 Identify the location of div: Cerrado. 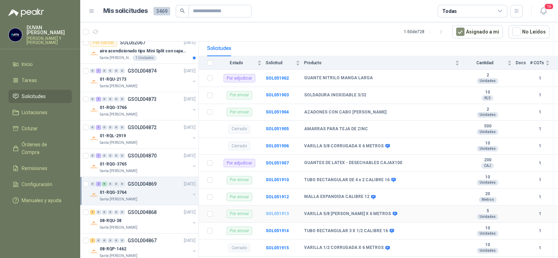
(239, 248).